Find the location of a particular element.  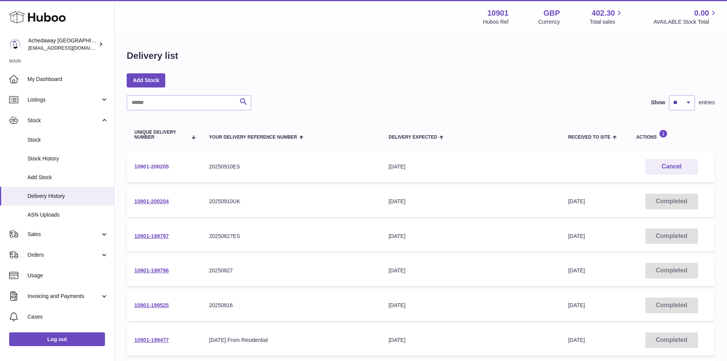

a: 10901-199525 is located at coordinates (152, 305).